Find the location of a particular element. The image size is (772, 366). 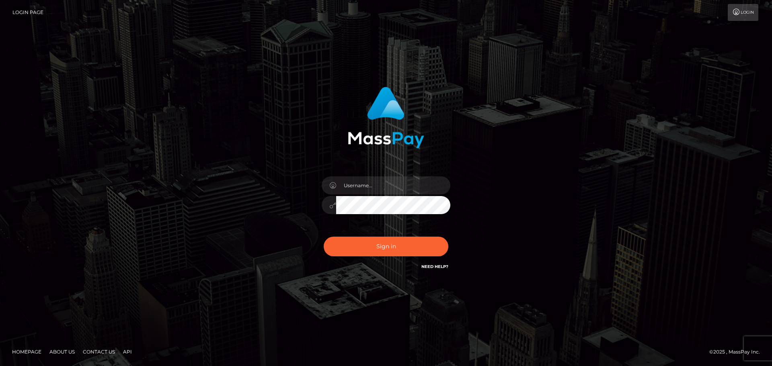

a: Need Help? is located at coordinates (434, 266).